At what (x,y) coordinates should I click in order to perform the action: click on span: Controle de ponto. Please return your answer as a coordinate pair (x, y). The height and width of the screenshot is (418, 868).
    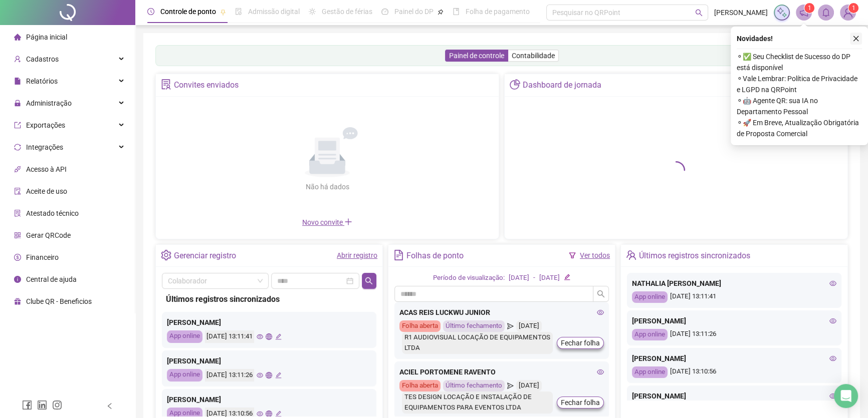
    Looking at the image, I should click on (188, 12).